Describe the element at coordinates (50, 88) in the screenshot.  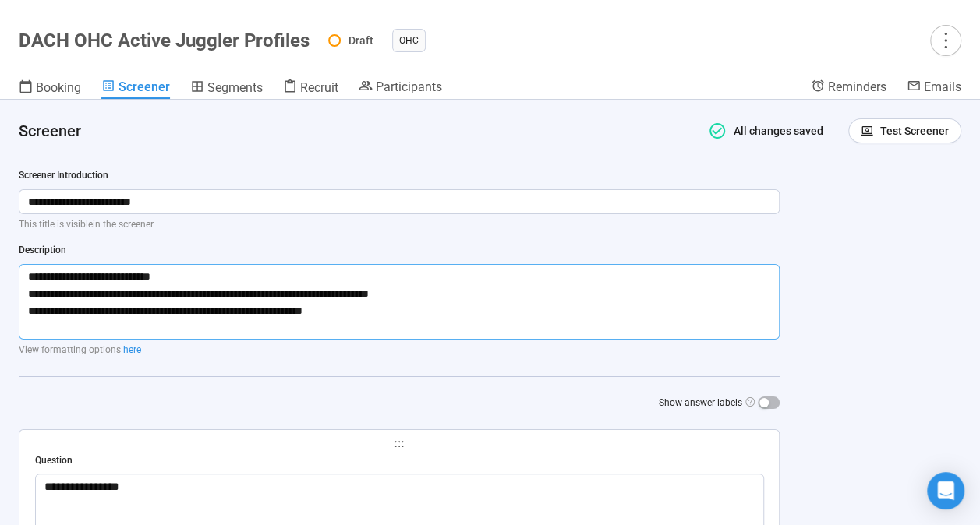
I see `a: Booking` at that location.